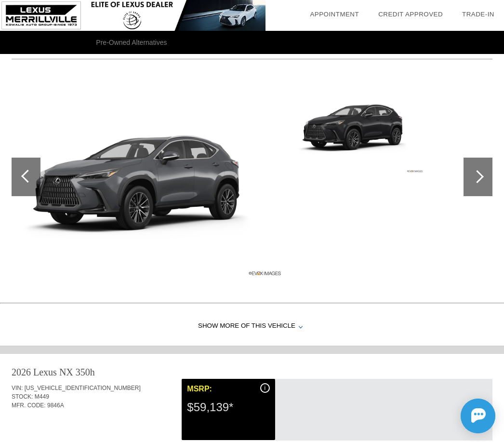  Describe the element at coordinates (17, 388) in the screenshot. I see `span: VIN:` at that location.